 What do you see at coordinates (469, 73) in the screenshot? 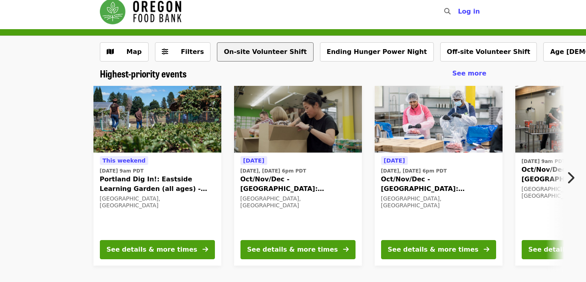
I see `a: See more` at bounding box center [469, 73].